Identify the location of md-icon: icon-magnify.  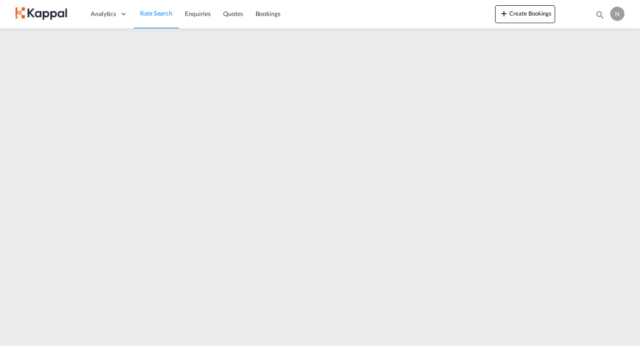
(600, 15).